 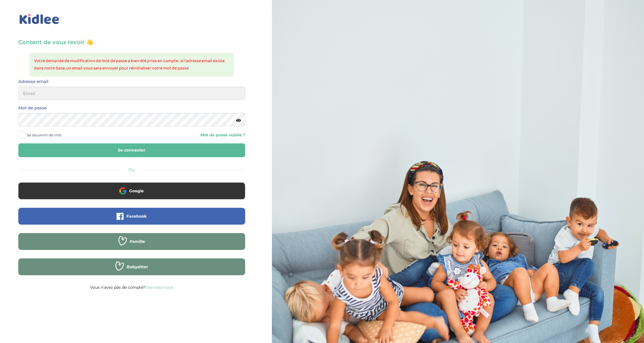 I want to click on button: Famille, so click(x=132, y=241).